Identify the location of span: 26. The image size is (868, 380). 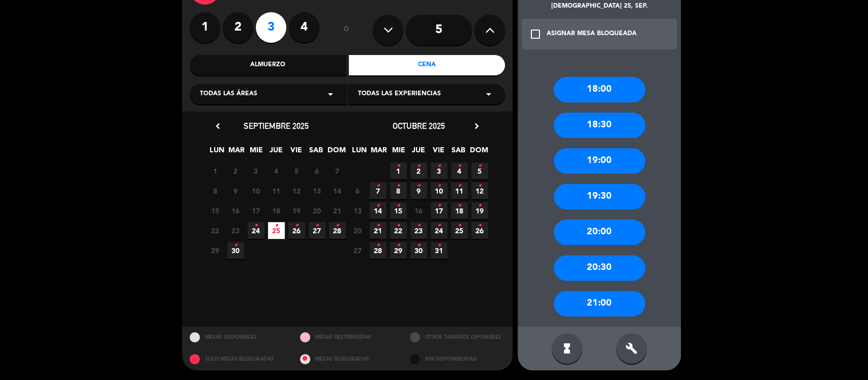
(479, 230).